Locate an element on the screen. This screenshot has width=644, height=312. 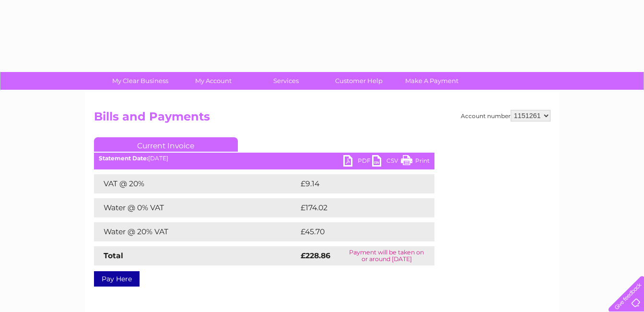
td: £45.70 is located at coordinates (356, 232).